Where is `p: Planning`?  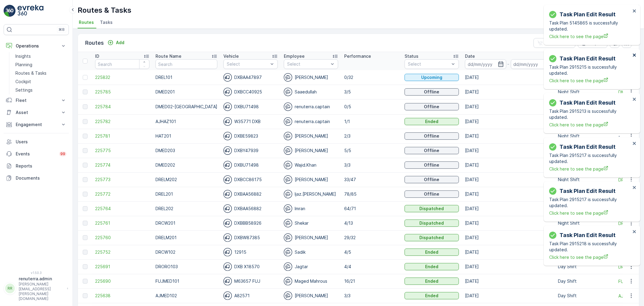 p: Planning is located at coordinates (24, 65).